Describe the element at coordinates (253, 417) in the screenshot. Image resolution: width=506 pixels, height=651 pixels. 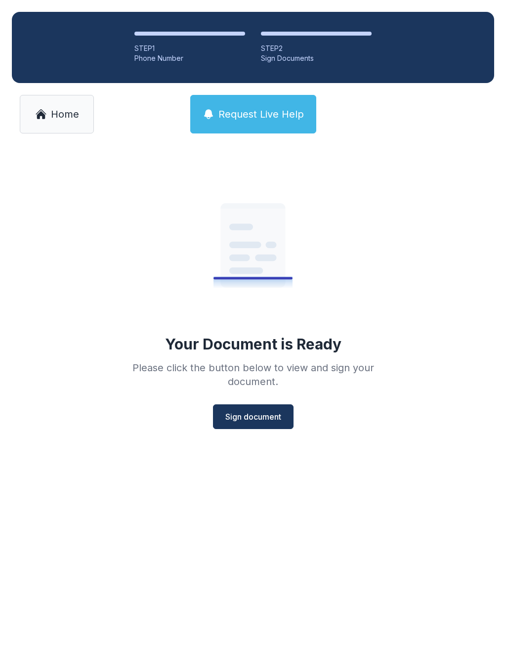
I see `span: Sign document` at that location.